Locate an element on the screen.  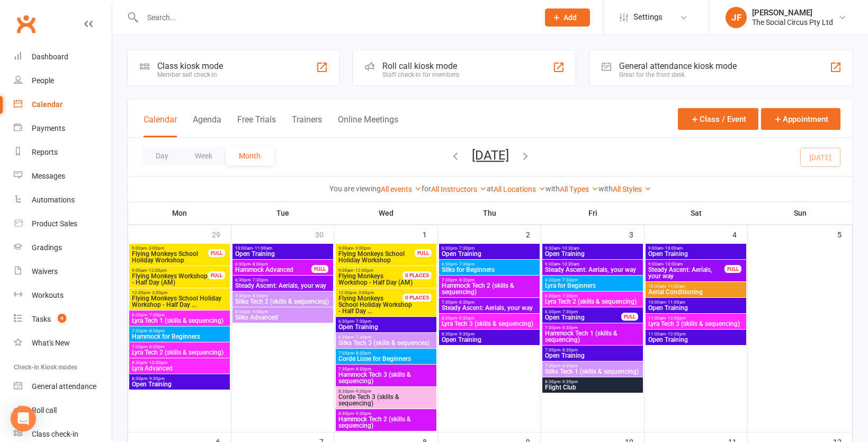
div: JF is located at coordinates (736, 17).